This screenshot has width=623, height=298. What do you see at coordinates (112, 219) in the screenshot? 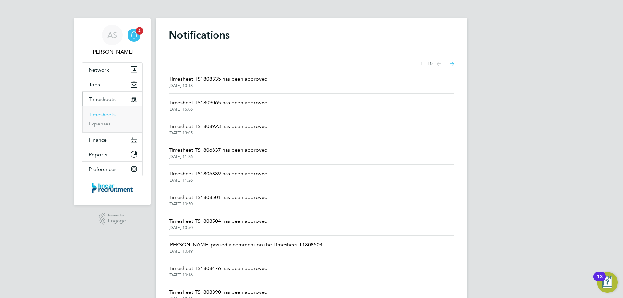
I see `a: Powered byEngage` at bounding box center [112, 219].